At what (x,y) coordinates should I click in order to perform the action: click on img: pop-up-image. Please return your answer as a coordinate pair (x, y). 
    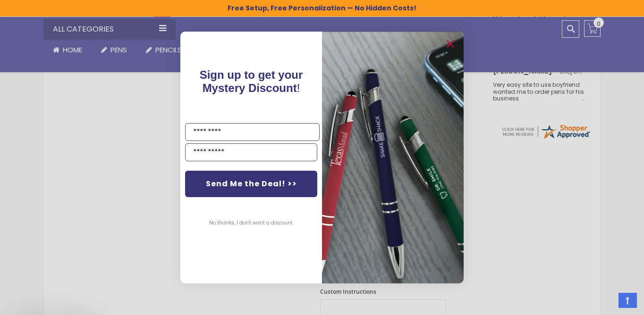
    Looking at the image, I should click on (393, 157).